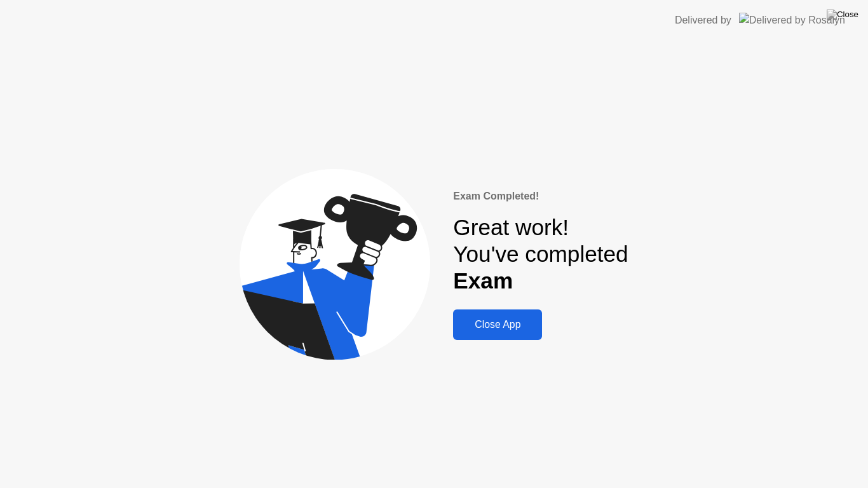  I want to click on b: Exam, so click(483, 280).